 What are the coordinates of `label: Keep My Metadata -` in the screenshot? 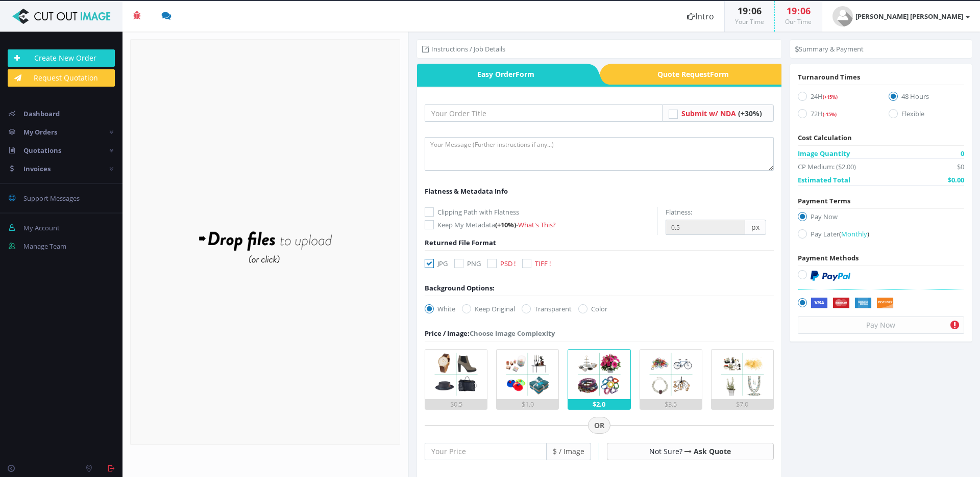 It's located at (541, 225).